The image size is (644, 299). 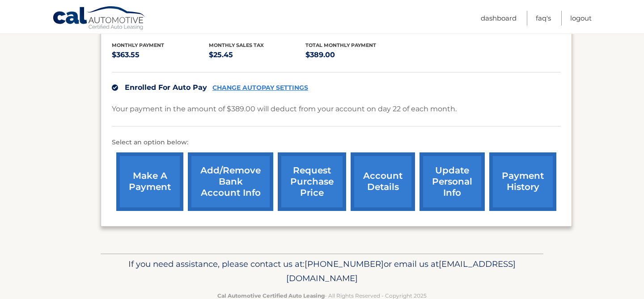 I want to click on span: Monthly sales Tax, so click(x=236, y=45).